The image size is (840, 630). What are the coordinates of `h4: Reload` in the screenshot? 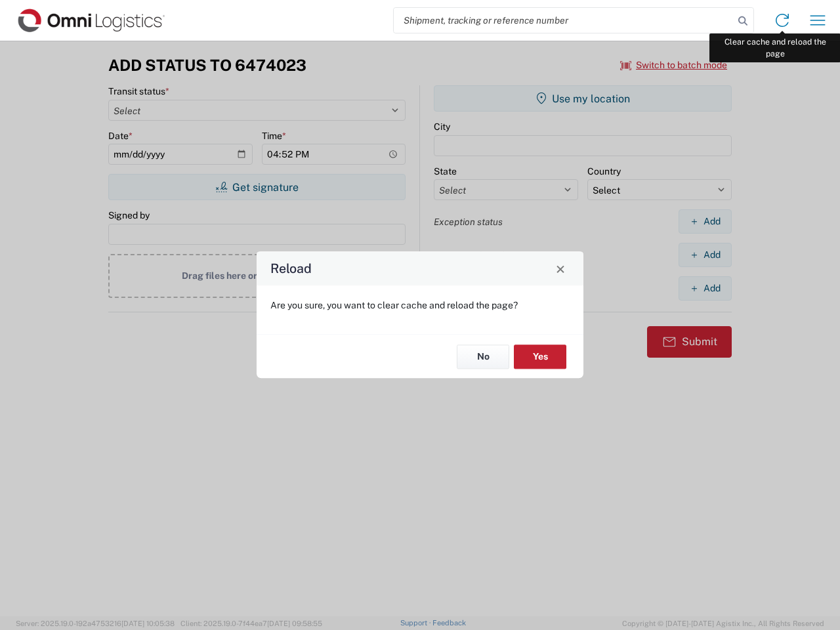 It's located at (291, 269).